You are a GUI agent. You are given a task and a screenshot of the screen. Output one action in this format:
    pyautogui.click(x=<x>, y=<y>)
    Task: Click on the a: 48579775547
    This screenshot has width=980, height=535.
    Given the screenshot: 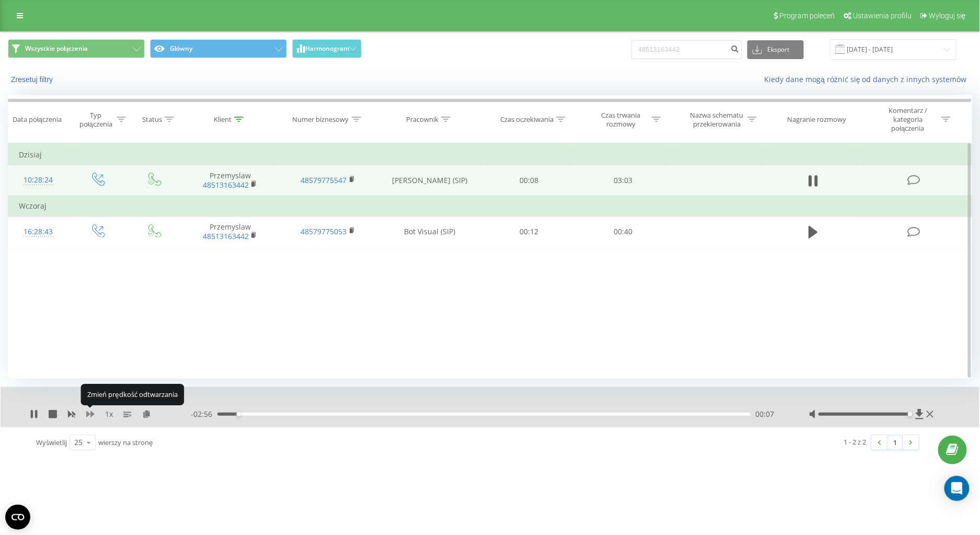 What is the action you would take?
    pyautogui.click(x=324, y=180)
    